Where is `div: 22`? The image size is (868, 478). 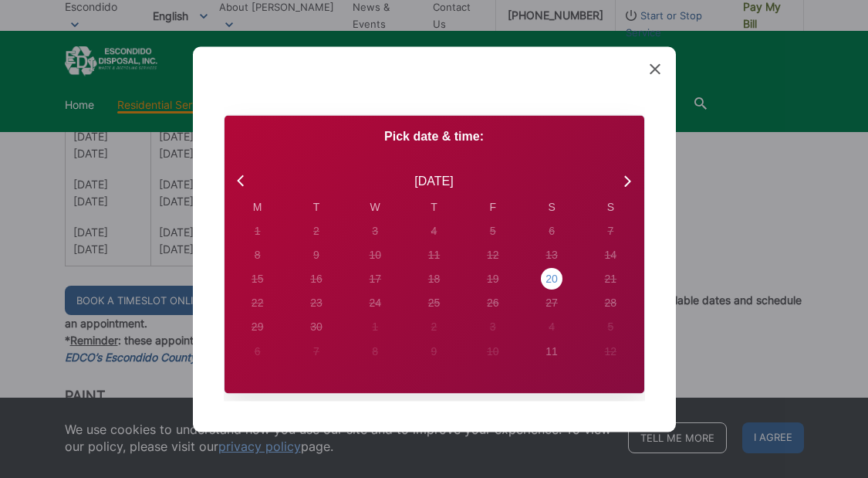 div: 22 is located at coordinates (258, 303).